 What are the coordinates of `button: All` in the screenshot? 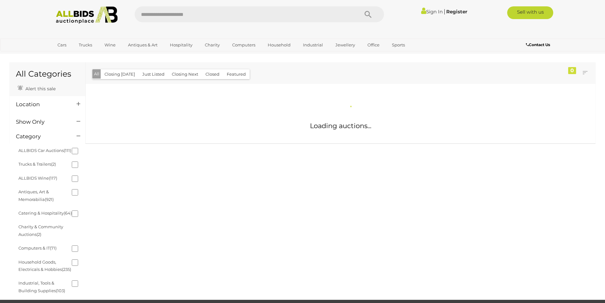 It's located at (97, 74).